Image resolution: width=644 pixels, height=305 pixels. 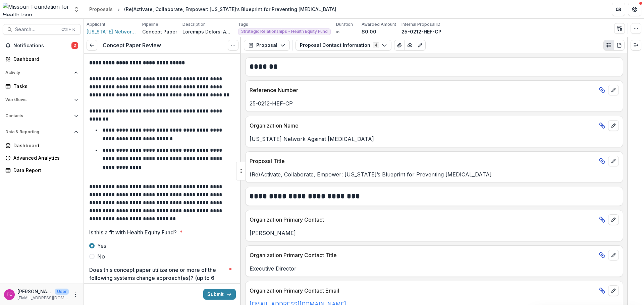 What do you see at coordinates (42, 132) in the screenshot?
I see `button: Open Data & Reporting` at bounding box center [42, 132].